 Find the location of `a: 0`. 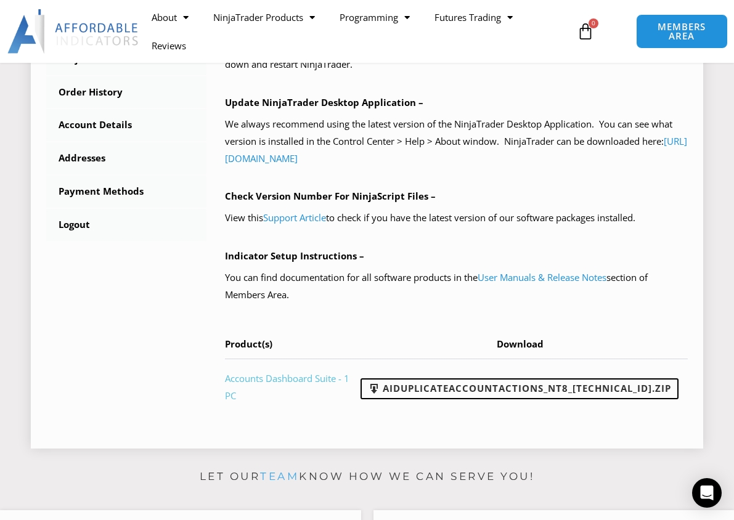

a: 0 is located at coordinates (586, 31).